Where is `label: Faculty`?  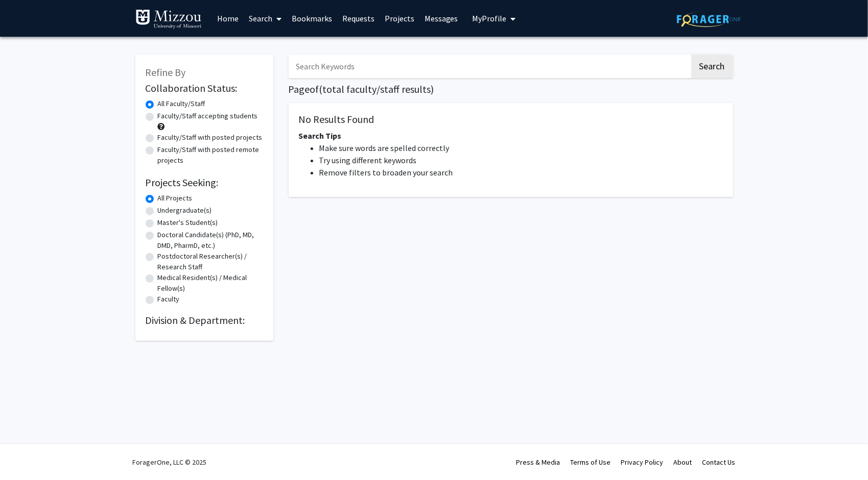
label: Faculty is located at coordinates (169, 299).